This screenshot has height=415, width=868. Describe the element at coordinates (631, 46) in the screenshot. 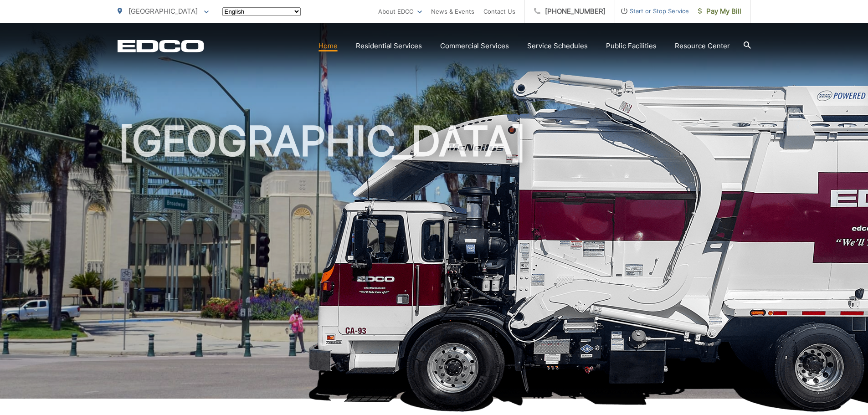

I see `a: Public Facilities` at that location.